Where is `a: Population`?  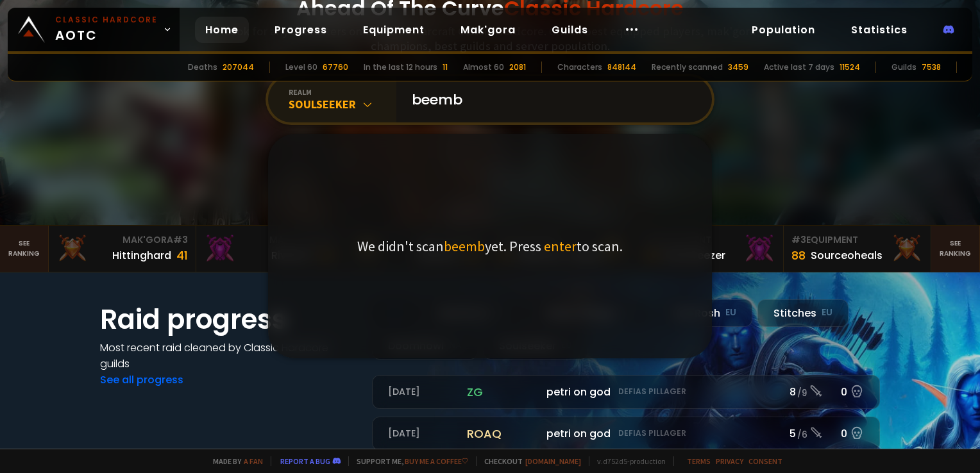
a: Population is located at coordinates (783, 30).